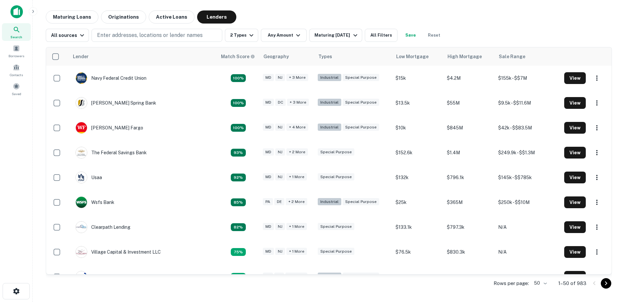 Image resolution: width=625 pixels, height=302 pixels. What do you see at coordinates (280, 102) in the screenshot?
I see `div: DC` at bounding box center [280, 102].